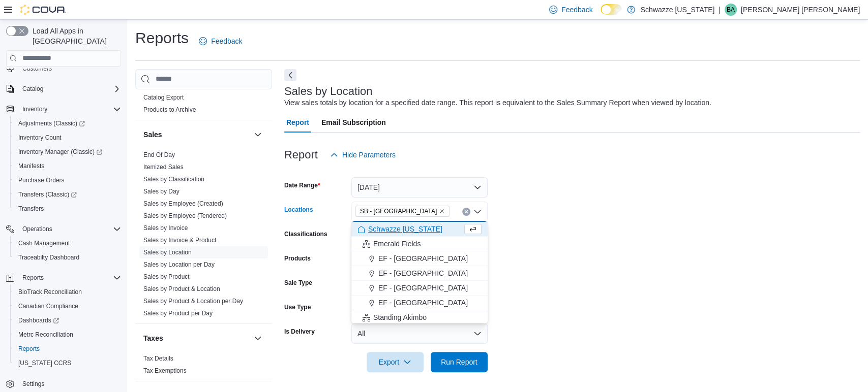 This screenshot has width=868, height=392. I want to click on span: Purchase Orders, so click(68, 181).